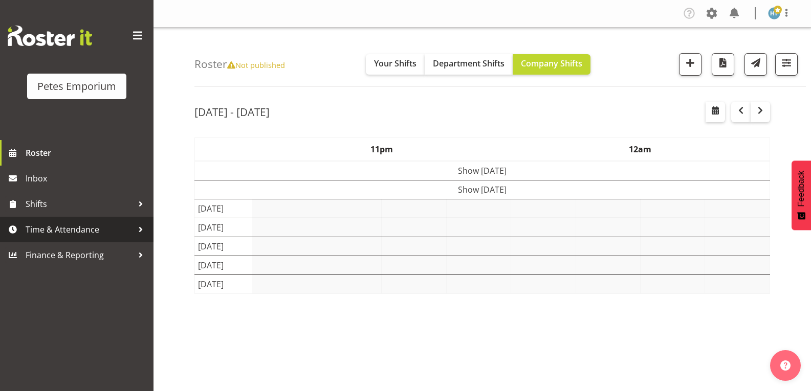 This screenshot has width=811, height=391. I want to click on button: Your Shifts, so click(395, 64).